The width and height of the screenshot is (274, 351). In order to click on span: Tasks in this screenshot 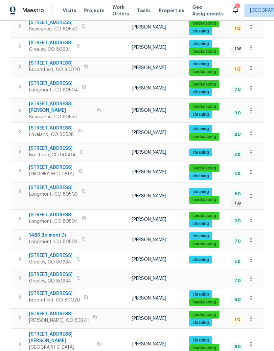, I will do `click(144, 10)`.